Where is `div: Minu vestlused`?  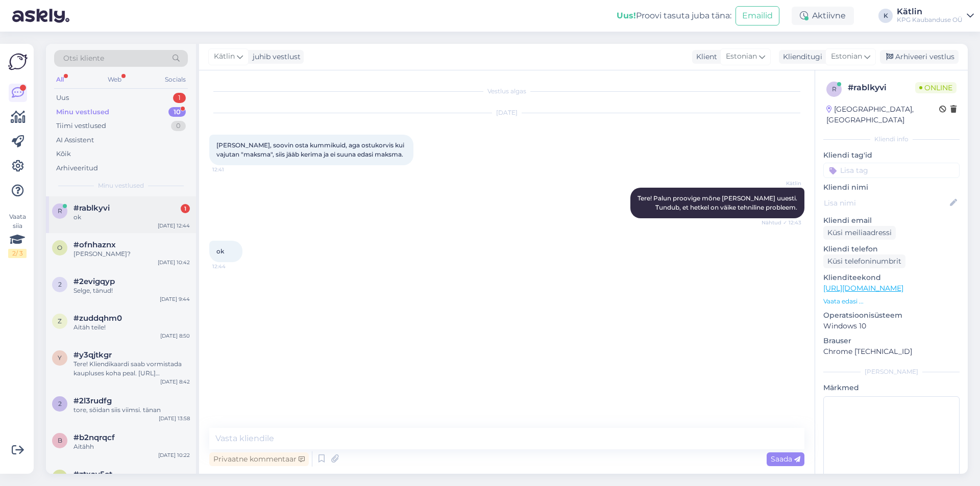
div: Minu vestlused is located at coordinates (83, 112).